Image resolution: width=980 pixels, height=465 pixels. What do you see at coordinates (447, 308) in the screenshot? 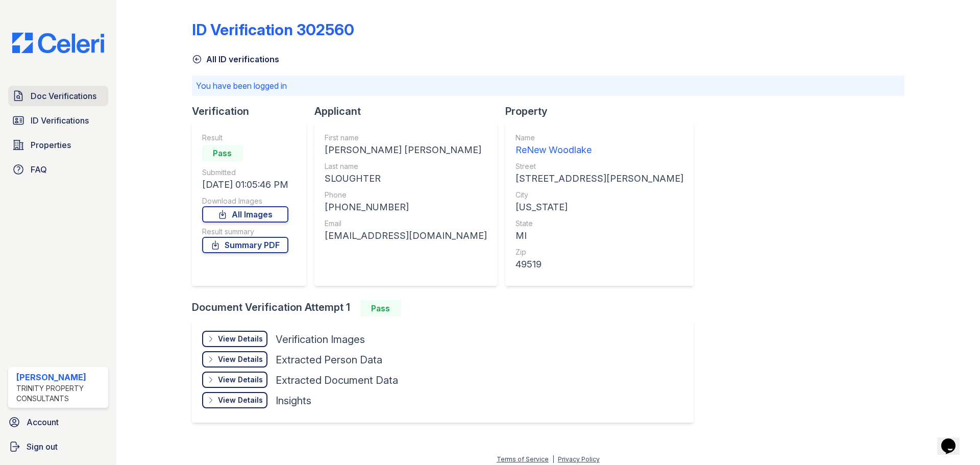
I see `div: Document Verification Attempt 1` at bounding box center [447, 308].